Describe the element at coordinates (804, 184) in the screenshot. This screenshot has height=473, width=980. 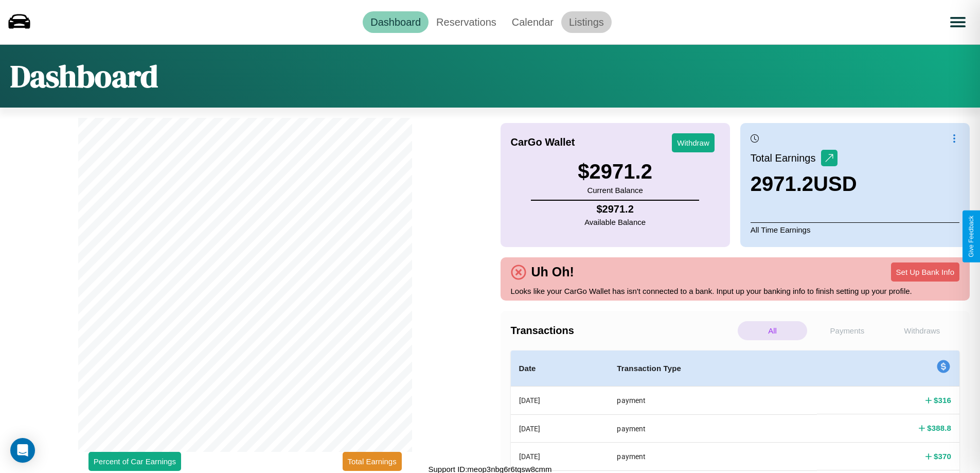
I see `h3: 2971.2 USD` at that location.